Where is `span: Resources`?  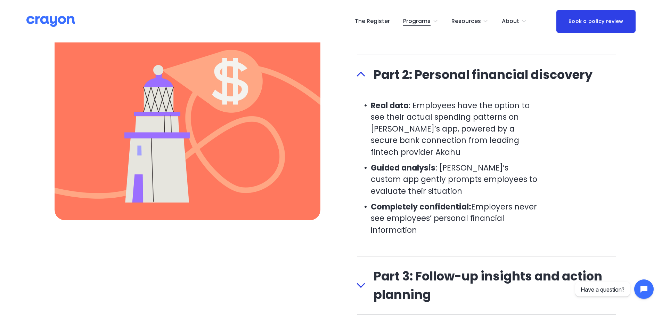
span: Resources is located at coordinates (466, 21).